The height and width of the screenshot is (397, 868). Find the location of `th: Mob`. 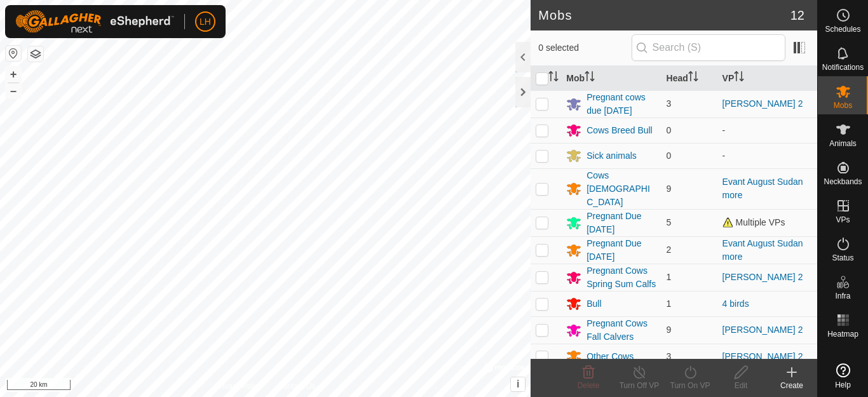

th: Mob is located at coordinates (611, 78).